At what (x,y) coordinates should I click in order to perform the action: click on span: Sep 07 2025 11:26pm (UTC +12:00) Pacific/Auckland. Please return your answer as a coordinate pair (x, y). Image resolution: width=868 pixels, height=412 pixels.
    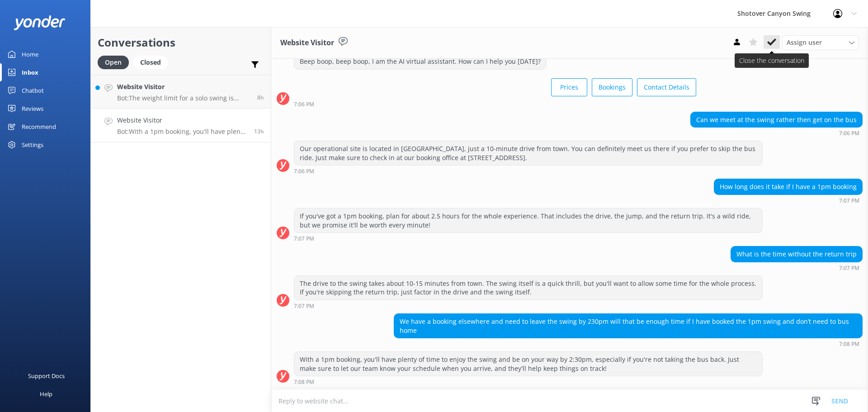
    Looking at the image, I should click on (260, 97).